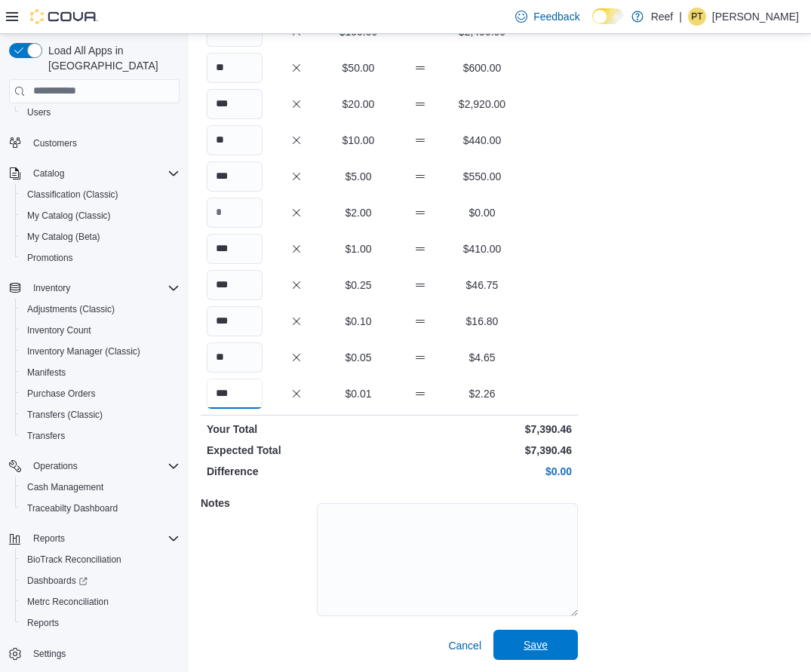 The height and width of the screenshot is (672, 811). Describe the element at coordinates (65, 415) in the screenshot. I see `a: Transfers (Classic)` at that location.